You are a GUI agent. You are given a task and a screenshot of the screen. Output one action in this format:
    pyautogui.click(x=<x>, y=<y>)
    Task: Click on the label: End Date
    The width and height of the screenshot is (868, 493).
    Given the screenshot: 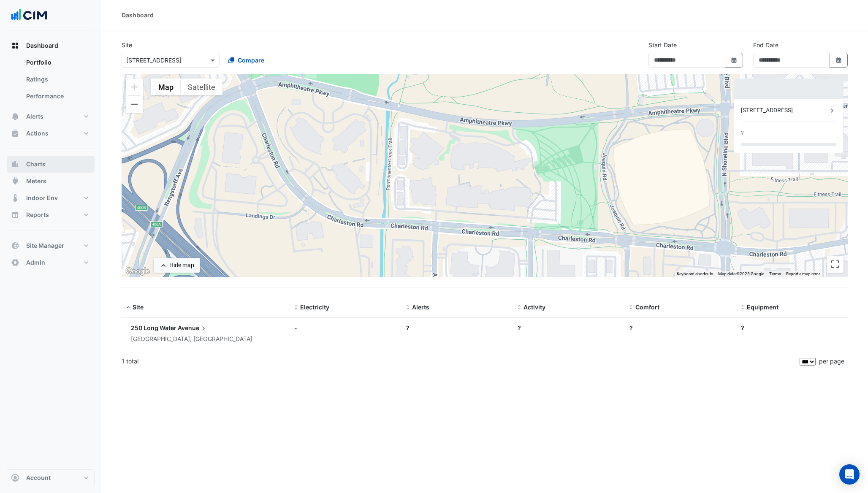 What is the action you would take?
    pyautogui.click(x=766, y=45)
    